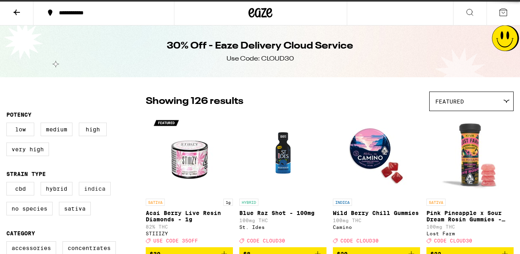 The height and width of the screenshot is (254, 520). Describe the element at coordinates (75, 209) in the screenshot. I see `label: Sativa` at that location.